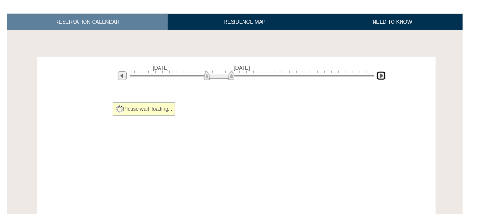  I want to click on img: Previous, so click(122, 76).